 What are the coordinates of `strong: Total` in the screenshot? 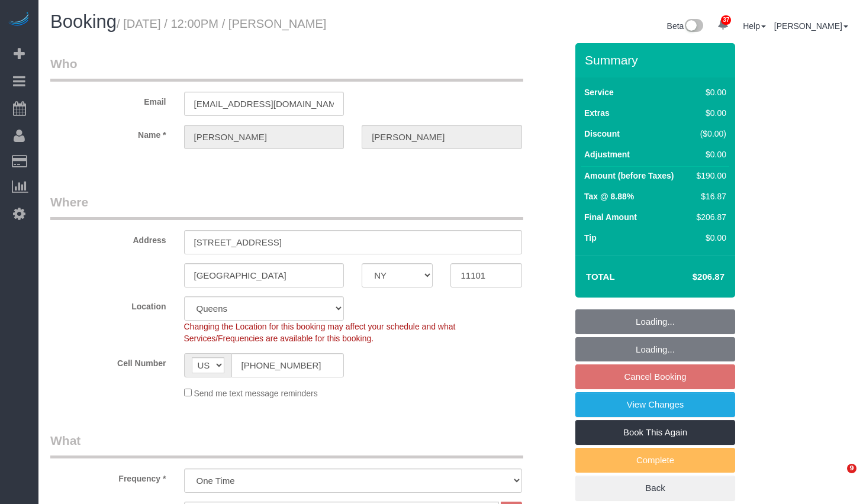 It's located at (600, 276).